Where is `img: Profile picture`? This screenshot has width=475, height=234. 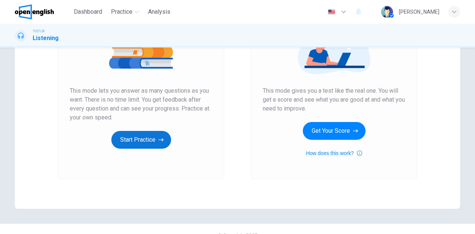
img: Profile picture is located at coordinates (387, 12).